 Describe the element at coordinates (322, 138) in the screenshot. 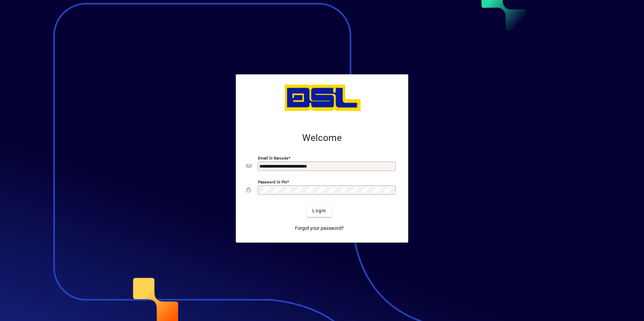

I see `h2: Welcome` at that location.